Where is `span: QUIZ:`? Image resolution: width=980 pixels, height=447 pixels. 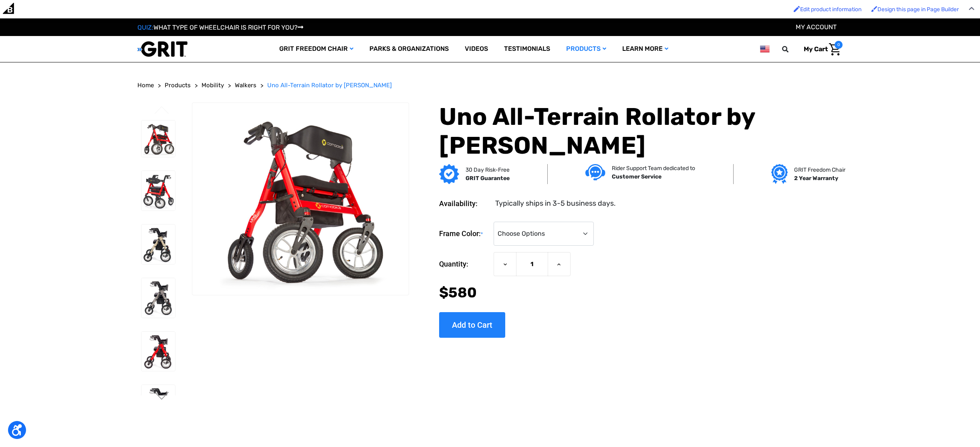
span: QUIZ: is located at coordinates (146, 27).